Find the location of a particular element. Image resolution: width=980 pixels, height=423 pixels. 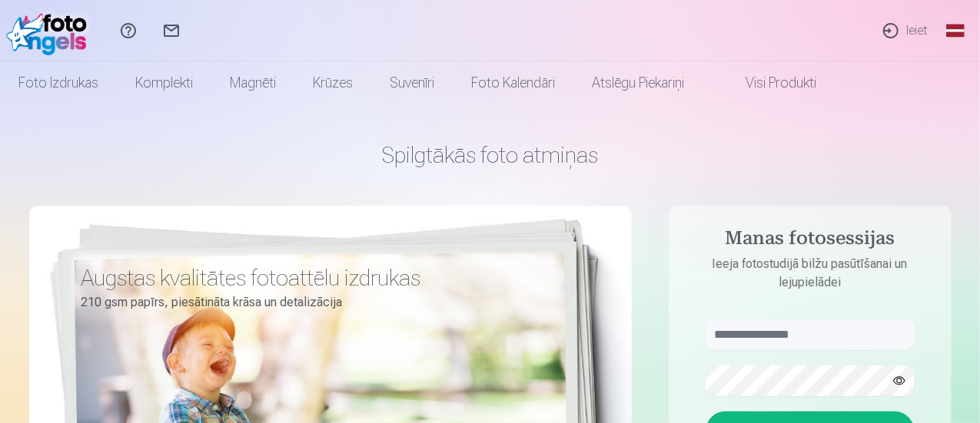

p: 210 gsm papīrs, piesātināta krāsa un detalizācija is located at coordinates (315, 303).